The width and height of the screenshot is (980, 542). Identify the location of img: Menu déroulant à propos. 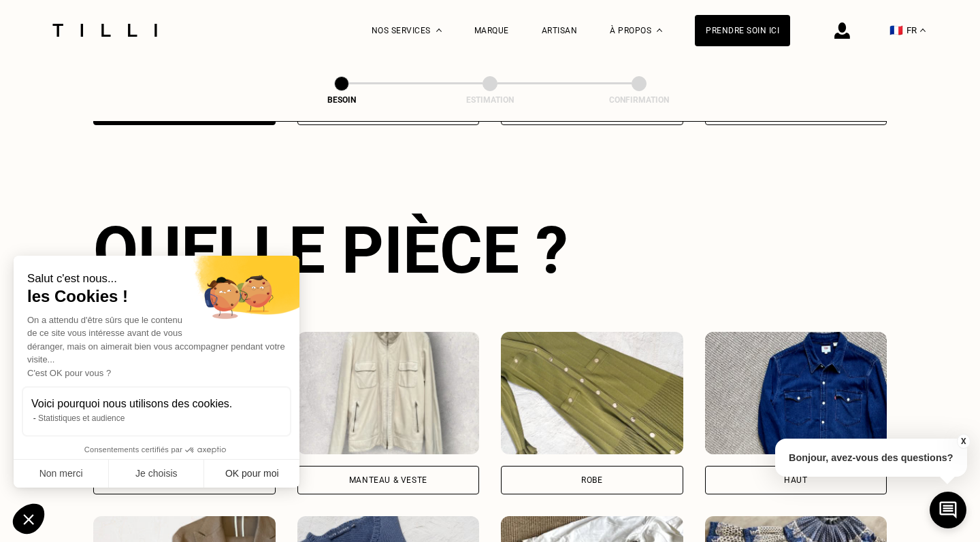
(660, 30).